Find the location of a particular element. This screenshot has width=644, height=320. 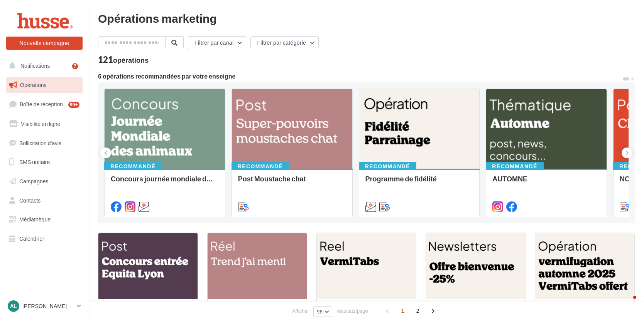

span: Sollicitation d'avis is located at coordinates (40, 143).